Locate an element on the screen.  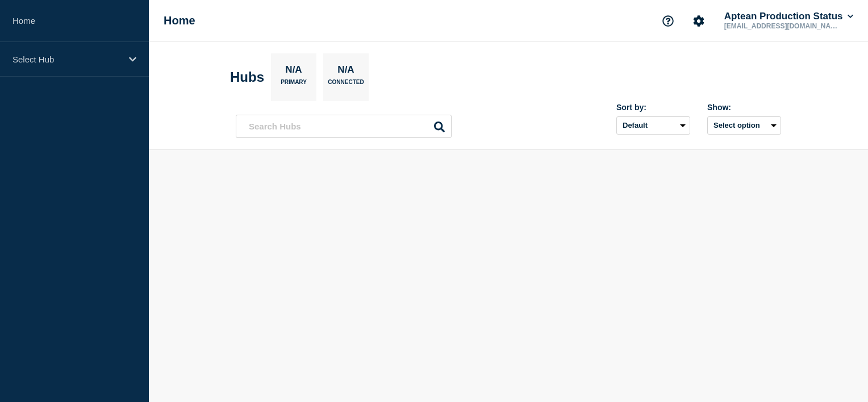
h2: Hubs is located at coordinates (247, 78).